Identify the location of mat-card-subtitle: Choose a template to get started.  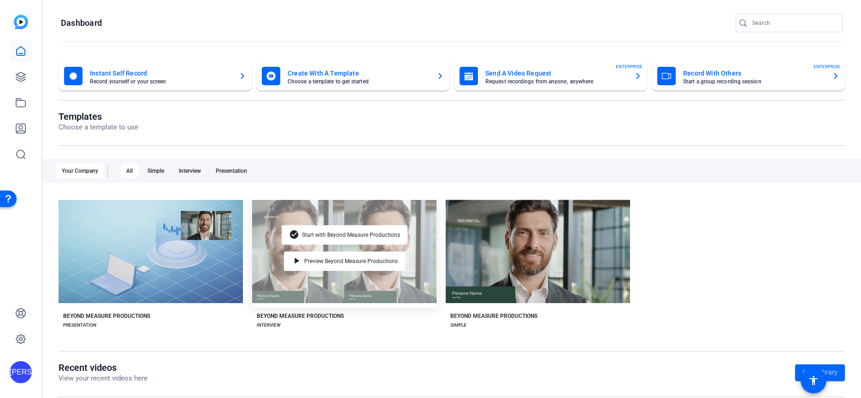
(358, 82).